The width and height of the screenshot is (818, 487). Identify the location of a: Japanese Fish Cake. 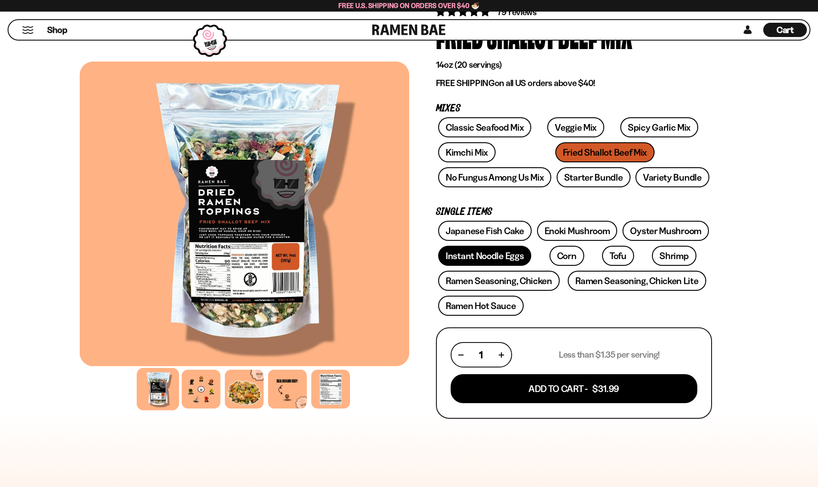
(485, 230).